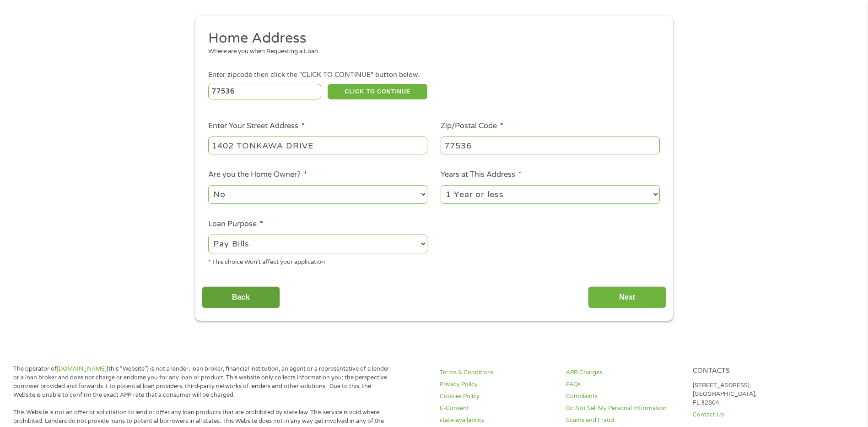 Image resolution: width=868 pixels, height=427 pixels. I want to click on div: Enter zipcode then click the "CLICK TO CONTINUE" button below., so click(434, 75).